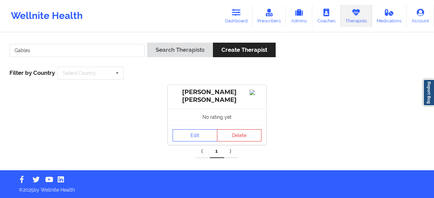 The height and width of the screenshot is (198, 434). I want to click on span: Filter by Country, so click(32, 73).